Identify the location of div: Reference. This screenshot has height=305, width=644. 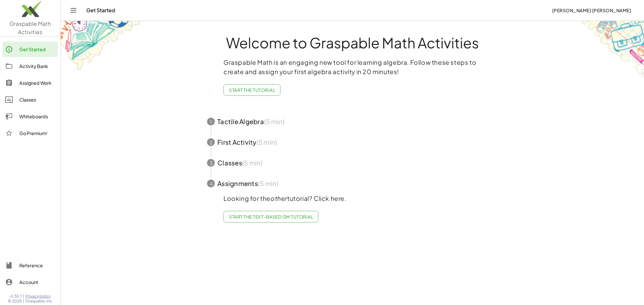
(37, 265).